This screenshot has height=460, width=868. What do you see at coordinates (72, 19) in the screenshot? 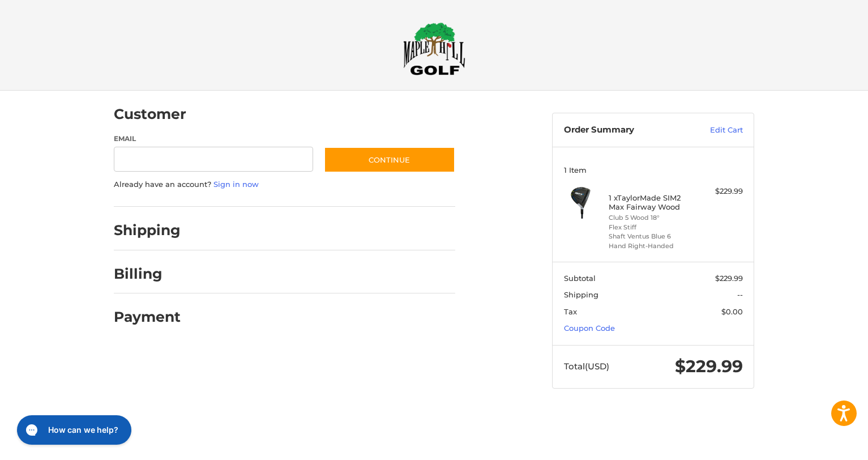
I see `h1: How can we help?` at bounding box center [72, 19].